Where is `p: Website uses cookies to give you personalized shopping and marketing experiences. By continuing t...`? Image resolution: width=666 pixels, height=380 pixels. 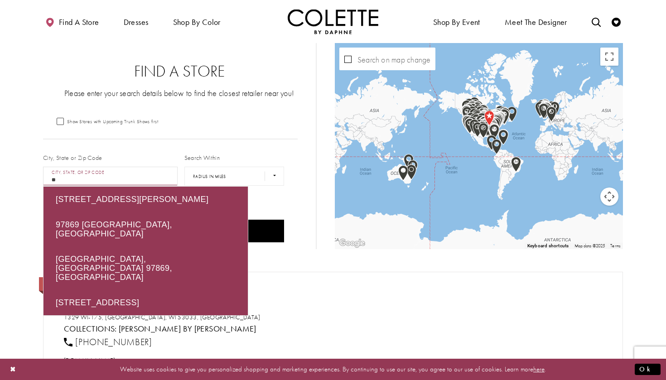 p: Website uses cookies to give you personalized shopping and marketing experiences. By continuing t... is located at coordinates (333, 369).